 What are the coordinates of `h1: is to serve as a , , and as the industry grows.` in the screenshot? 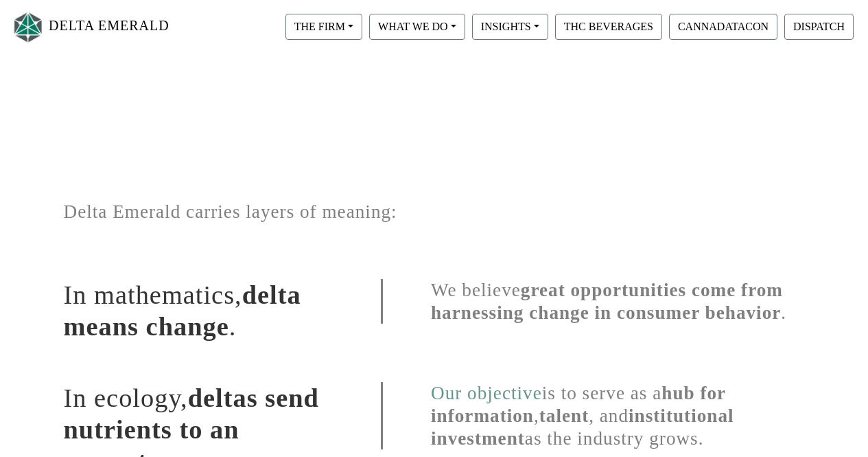 It's located at (593, 416).